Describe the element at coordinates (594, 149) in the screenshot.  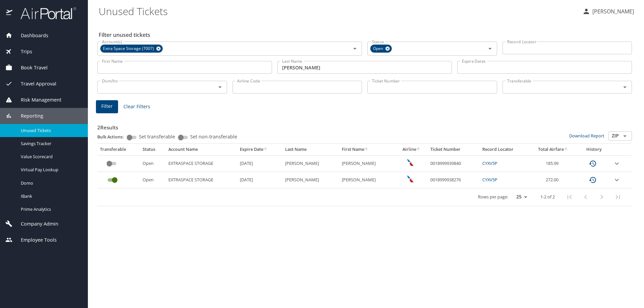
I see `th: History` at that location.